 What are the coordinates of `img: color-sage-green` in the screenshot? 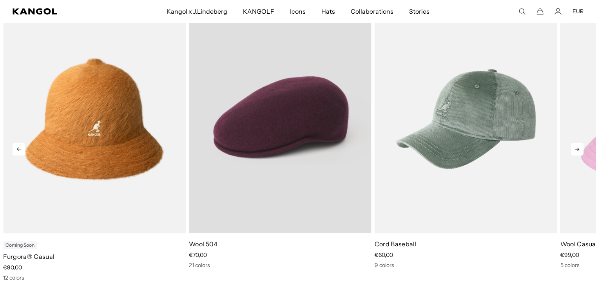 It's located at (466, 119).